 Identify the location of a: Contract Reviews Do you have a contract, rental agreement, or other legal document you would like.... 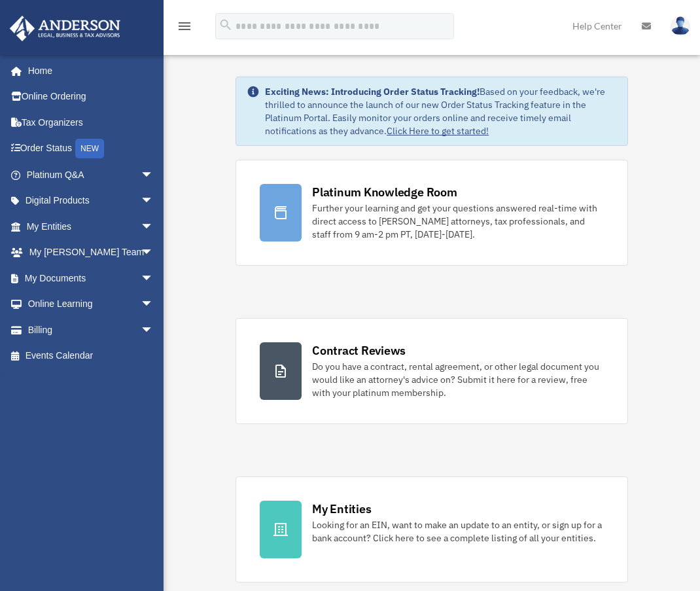
(431, 371).